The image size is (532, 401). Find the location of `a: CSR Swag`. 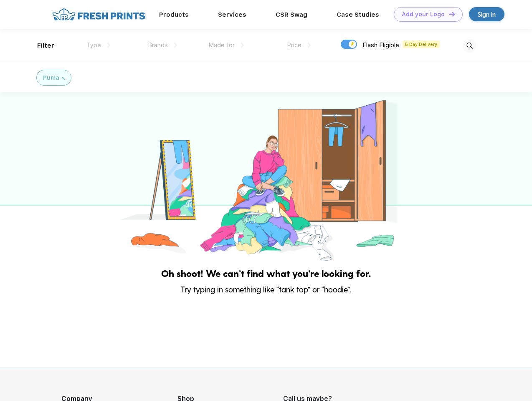

a: CSR Swag is located at coordinates (291, 15).